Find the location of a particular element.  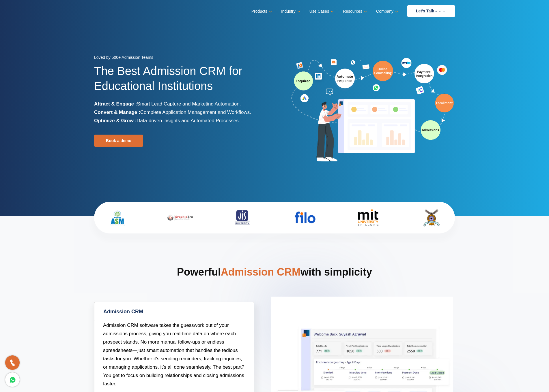

span: Data-driven insights and Automated Processes. is located at coordinates (188, 120).